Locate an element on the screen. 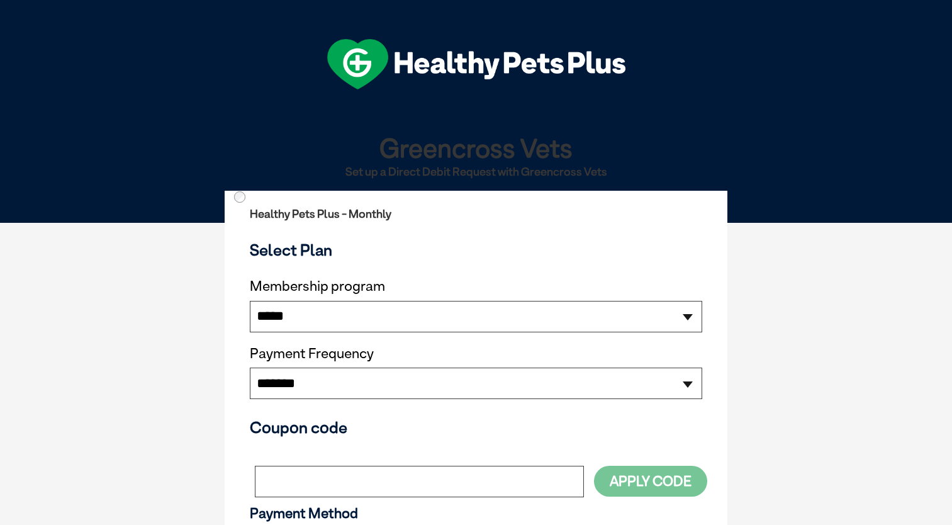  label: Membership program is located at coordinates (476, 286).